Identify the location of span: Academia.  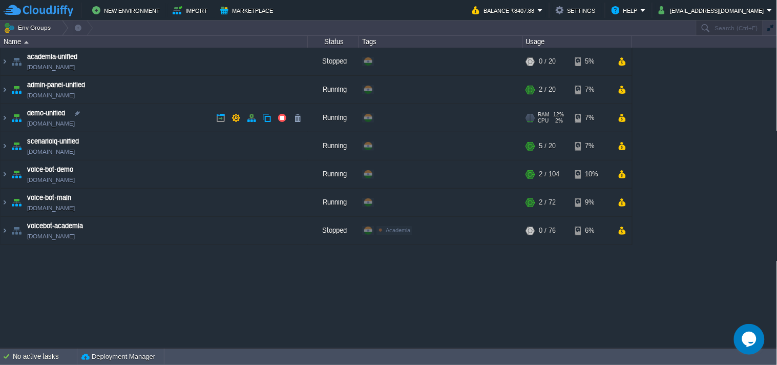
(398, 230).